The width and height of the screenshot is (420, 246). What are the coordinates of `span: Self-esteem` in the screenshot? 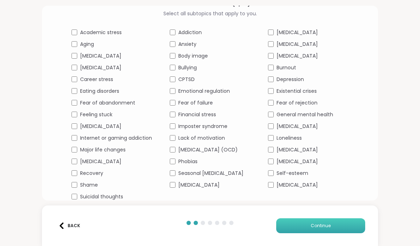 It's located at (292, 173).